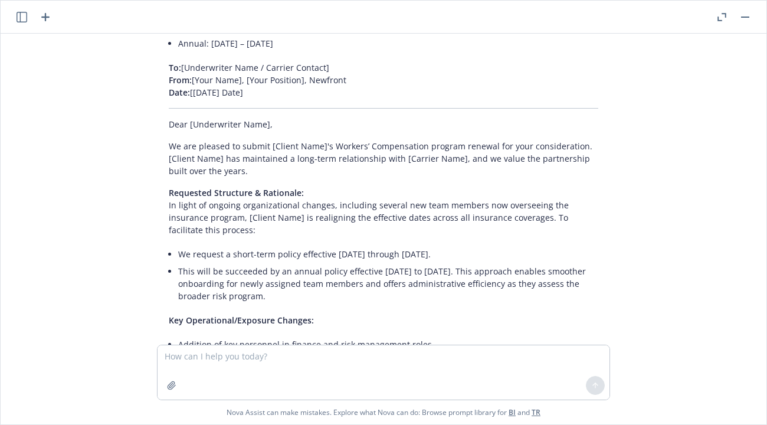 The height and width of the screenshot is (425, 767). Describe the element at coordinates (512, 412) in the screenshot. I see `a: BI` at that location.